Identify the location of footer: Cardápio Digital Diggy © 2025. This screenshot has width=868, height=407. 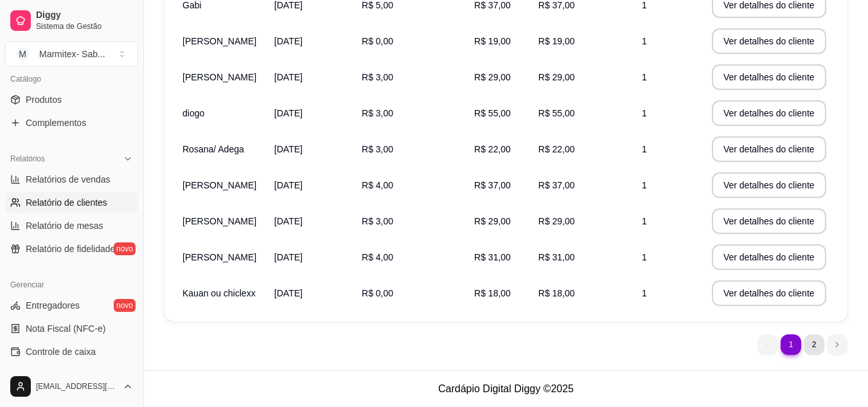
(505, 389).